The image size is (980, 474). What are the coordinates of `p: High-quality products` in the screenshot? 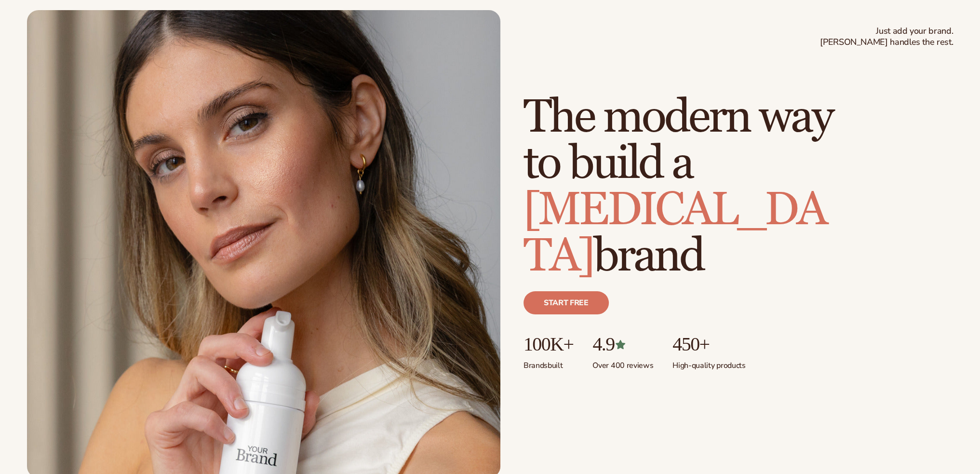 It's located at (709, 362).